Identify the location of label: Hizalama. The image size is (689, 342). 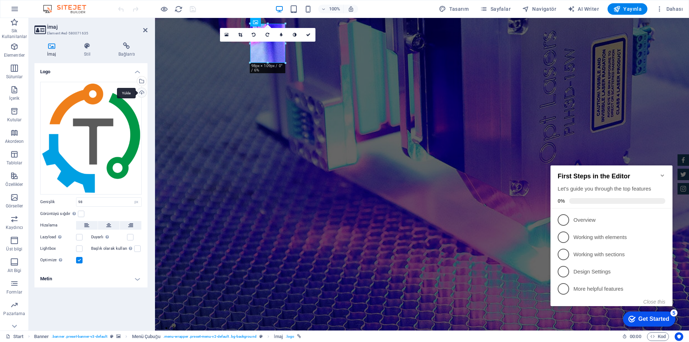
(58, 225).